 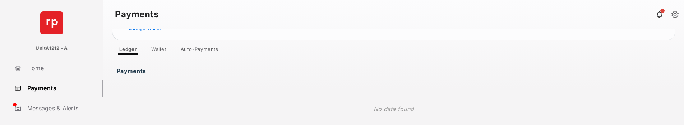 I want to click on a: Auto-Payments, so click(x=199, y=51).